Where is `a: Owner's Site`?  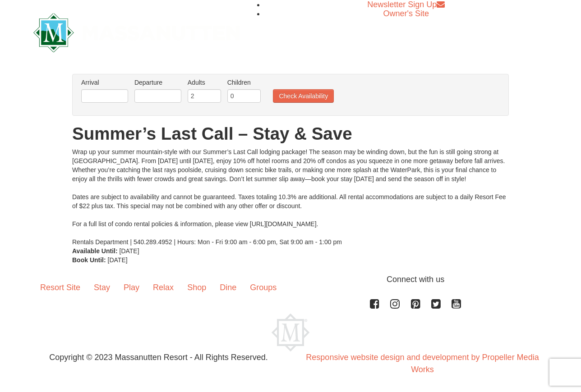 a: Owner's Site is located at coordinates (406, 14).